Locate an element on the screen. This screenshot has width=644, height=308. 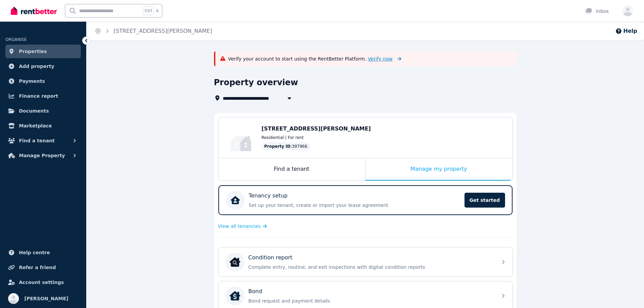
a: Account settings is located at coordinates (43, 282).